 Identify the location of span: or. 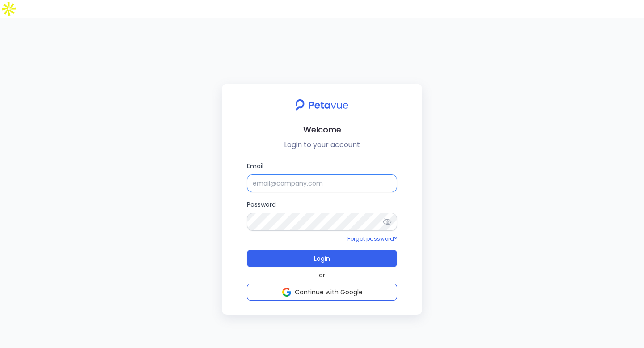
(322, 275).